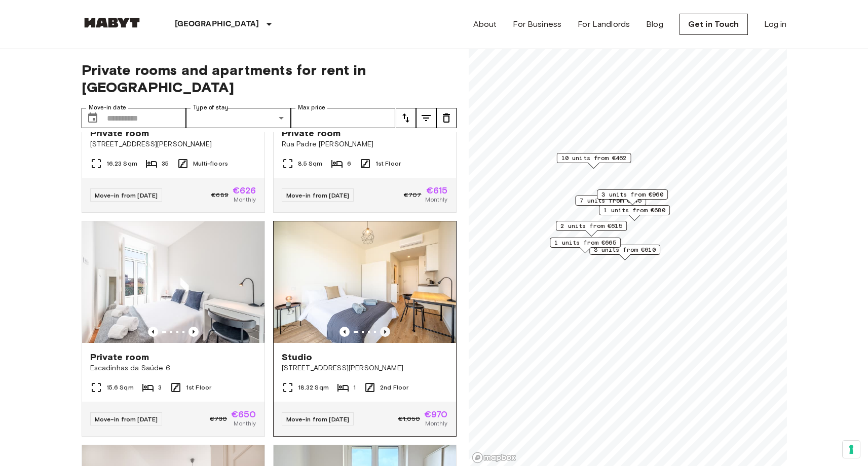  What do you see at coordinates (297, 358) in the screenshot?
I see `span: Studio` at bounding box center [297, 358].